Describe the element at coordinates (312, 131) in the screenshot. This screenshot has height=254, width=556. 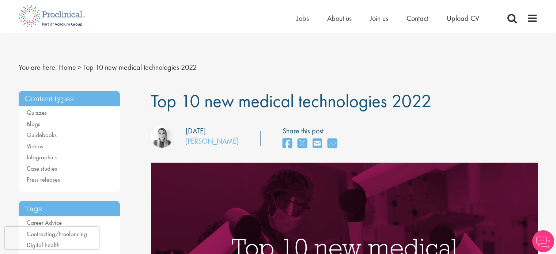
I see `label: Share this post` at that location.